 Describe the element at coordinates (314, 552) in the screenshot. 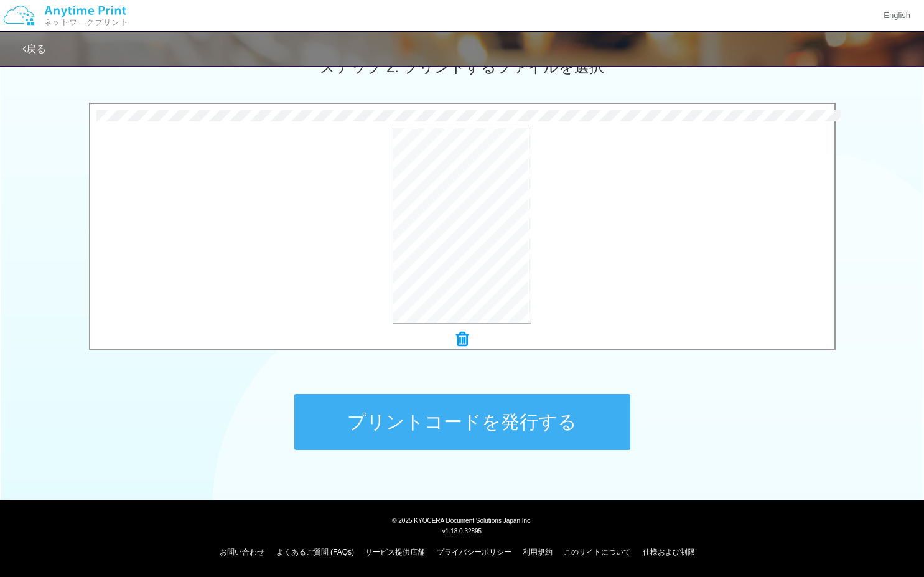

I see `a: よくあるご質問 (FAQs)` at that location.